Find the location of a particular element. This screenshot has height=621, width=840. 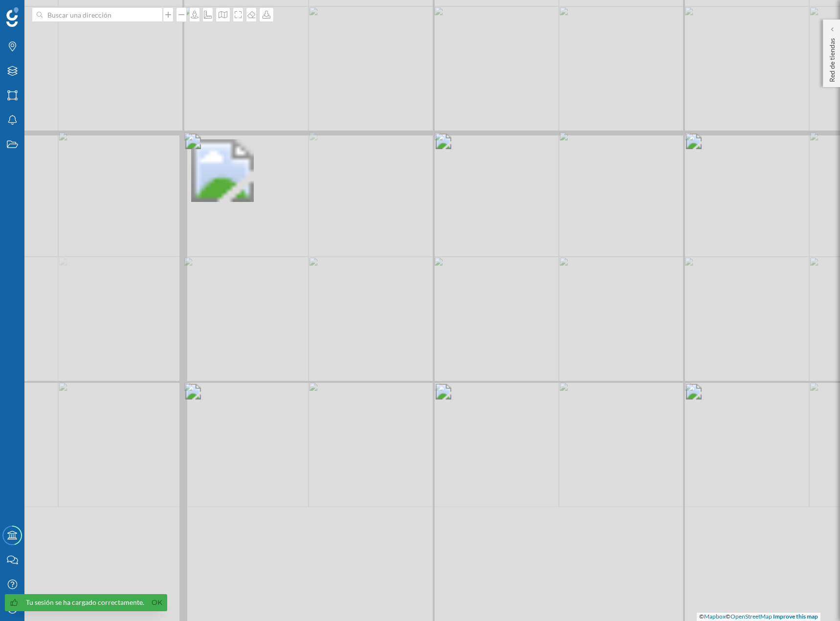

a: Improve this map is located at coordinates (795, 616).